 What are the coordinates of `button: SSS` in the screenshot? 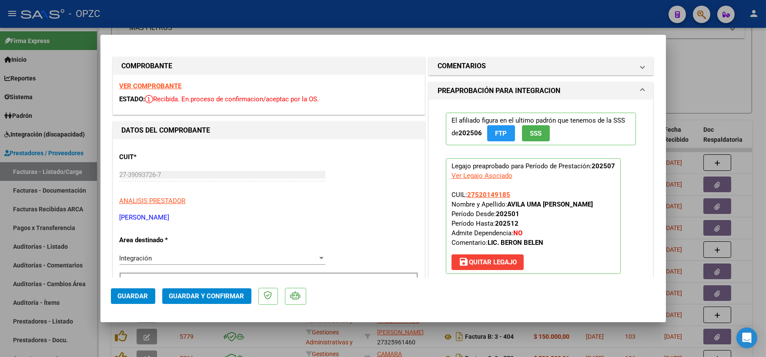 It's located at (536, 133).